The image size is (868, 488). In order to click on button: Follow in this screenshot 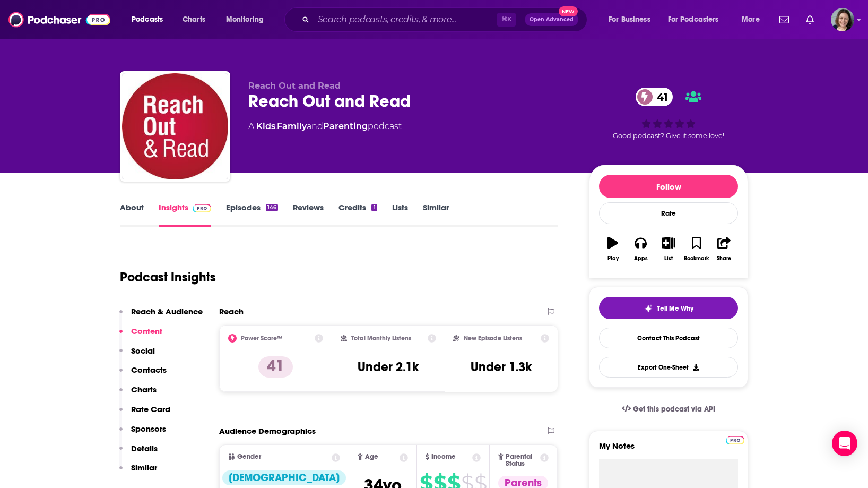, I will do `click(668, 186)`.